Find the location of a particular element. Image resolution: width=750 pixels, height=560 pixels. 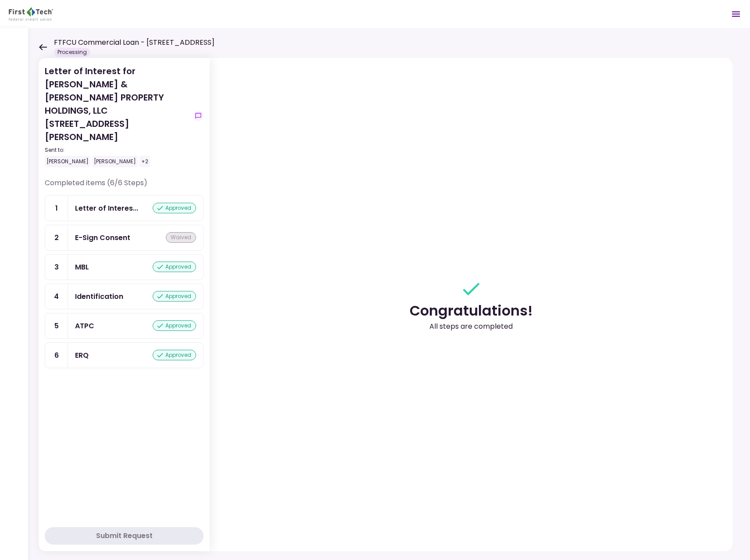

a: 3MBLapproved is located at coordinates (124, 267).